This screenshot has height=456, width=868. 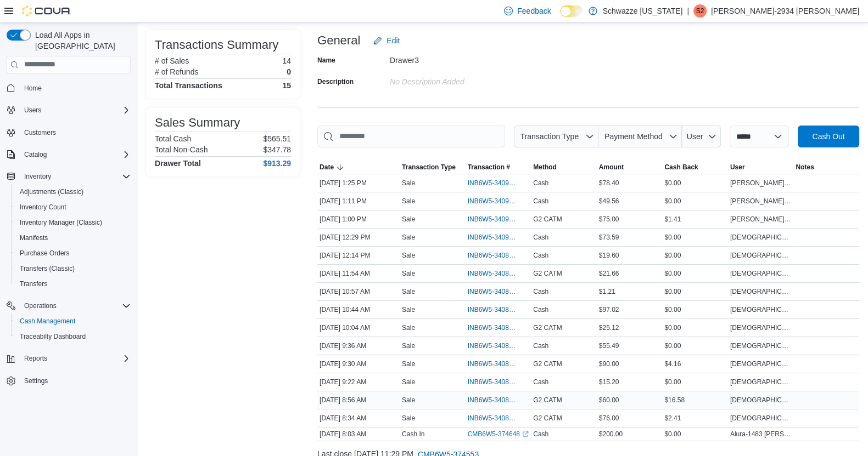 I want to click on img: Cova, so click(x=47, y=11).